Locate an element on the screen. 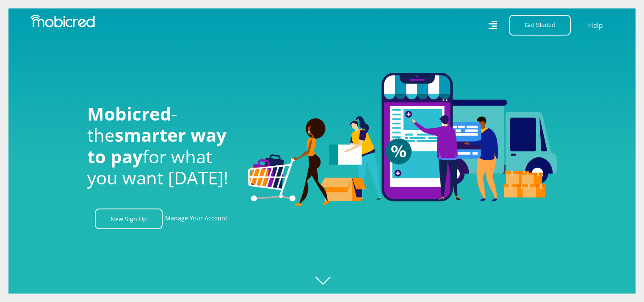 The image size is (644, 302). a: Help is located at coordinates (595, 25).